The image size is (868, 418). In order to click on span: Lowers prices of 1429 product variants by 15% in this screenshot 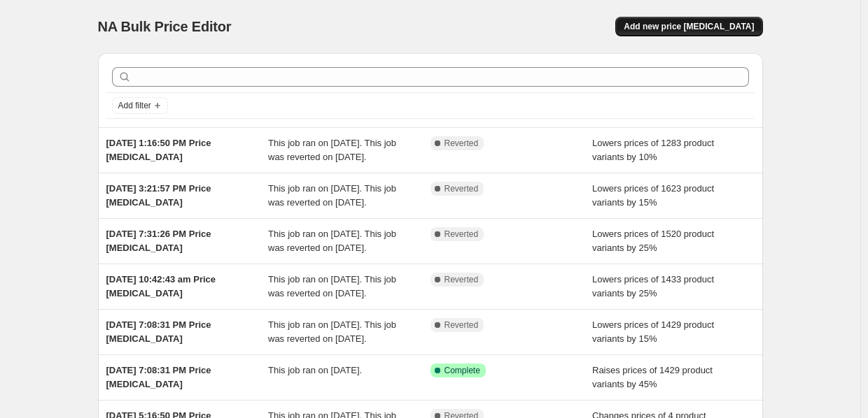, I will do `click(653, 331)`.